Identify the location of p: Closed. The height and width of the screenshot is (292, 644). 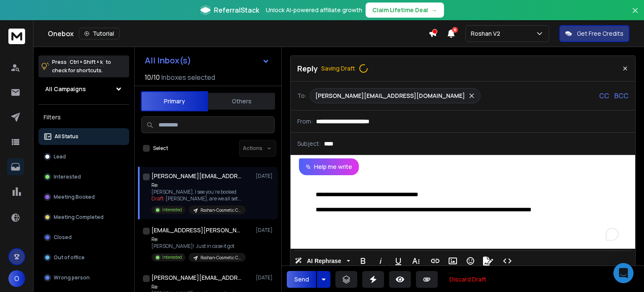
(62, 237).